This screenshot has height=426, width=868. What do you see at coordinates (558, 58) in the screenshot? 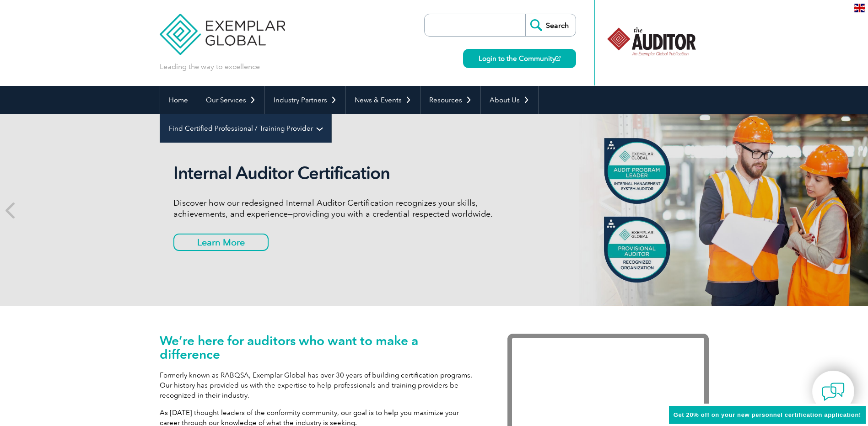
I see `img: open_square.png` at bounding box center [558, 58].